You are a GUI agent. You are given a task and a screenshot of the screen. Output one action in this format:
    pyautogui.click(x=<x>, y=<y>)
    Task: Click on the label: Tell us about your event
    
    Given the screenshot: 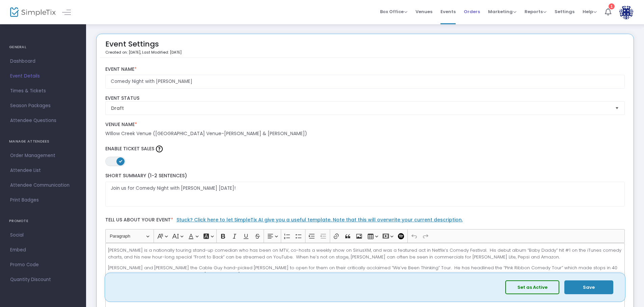 What is the action you would take?
    pyautogui.click(x=365, y=221)
    